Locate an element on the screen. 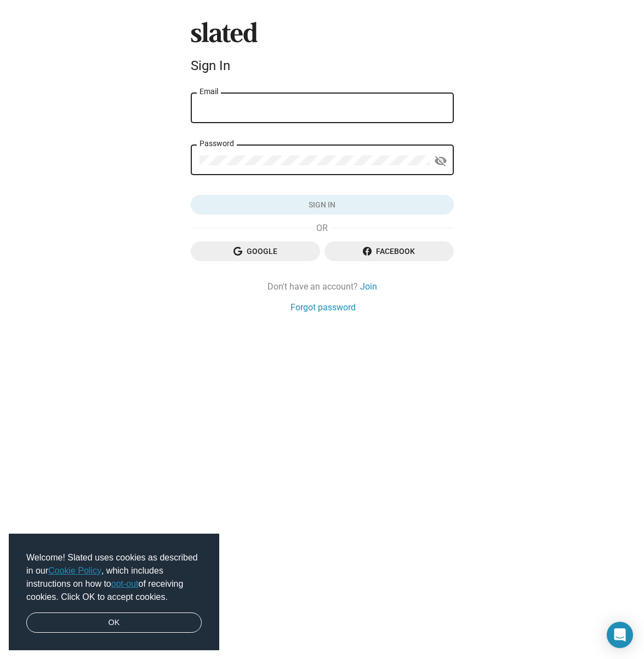  sl-branding: Sign In is located at coordinates (322, 50).